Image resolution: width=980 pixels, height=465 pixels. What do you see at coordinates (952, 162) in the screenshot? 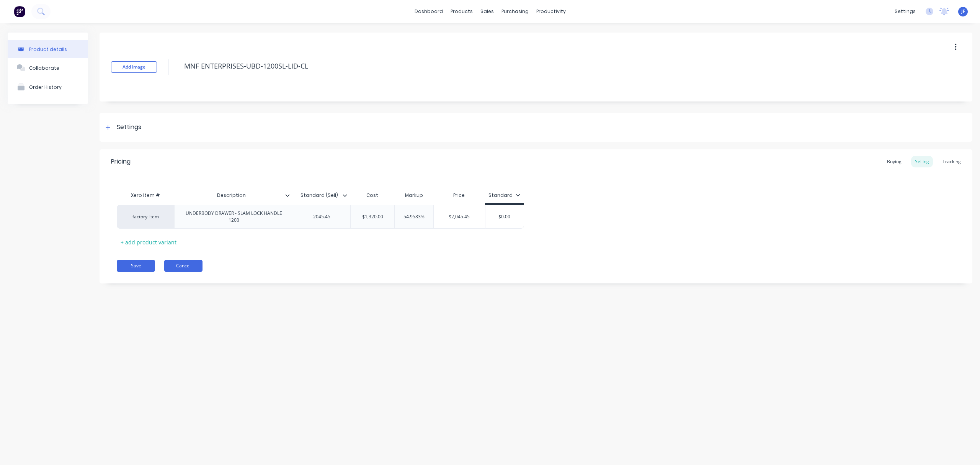
I see `div: Tracking` at bounding box center [952, 162].